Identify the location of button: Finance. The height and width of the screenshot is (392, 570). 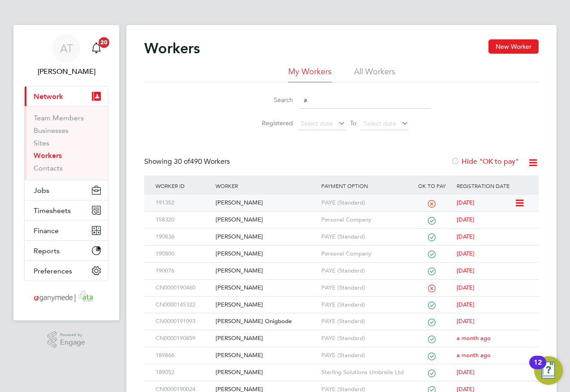
(66, 231).